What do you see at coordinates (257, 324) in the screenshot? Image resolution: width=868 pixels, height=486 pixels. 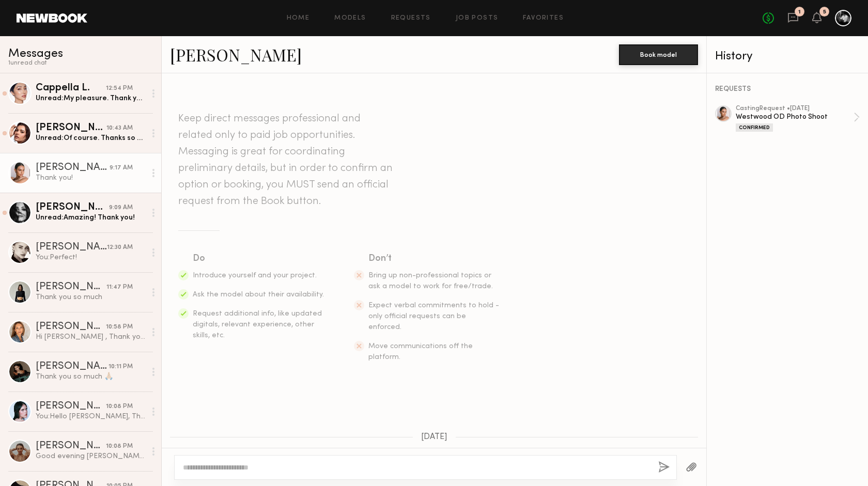 I see `span: Request additional info, like updated digitals, relevant experience, other skills, etc.` at bounding box center [257, 324].